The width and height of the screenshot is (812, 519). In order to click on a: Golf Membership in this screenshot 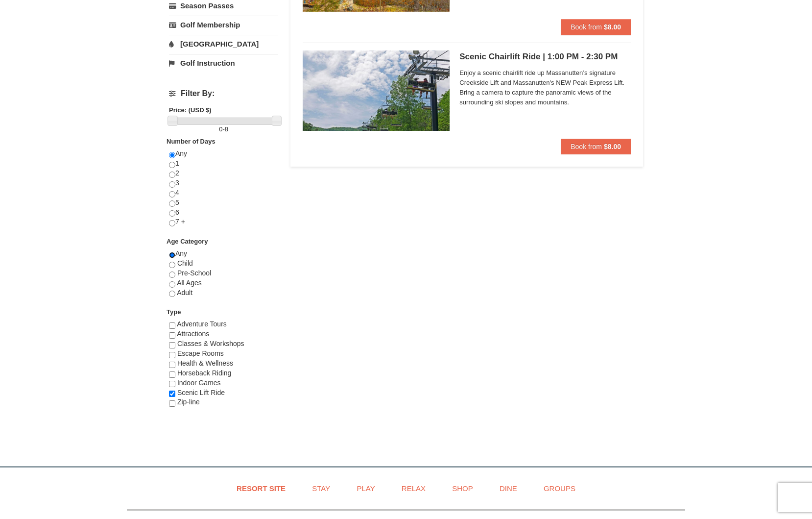, I will do `click(224, 24)`.